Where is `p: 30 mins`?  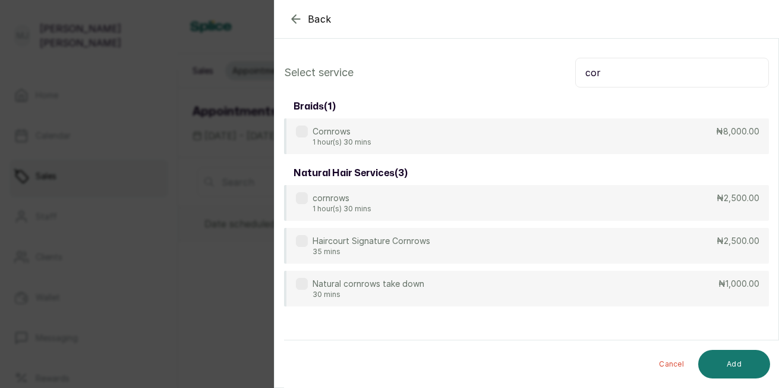 p: 30 mins is located at coordinates (369, 294).